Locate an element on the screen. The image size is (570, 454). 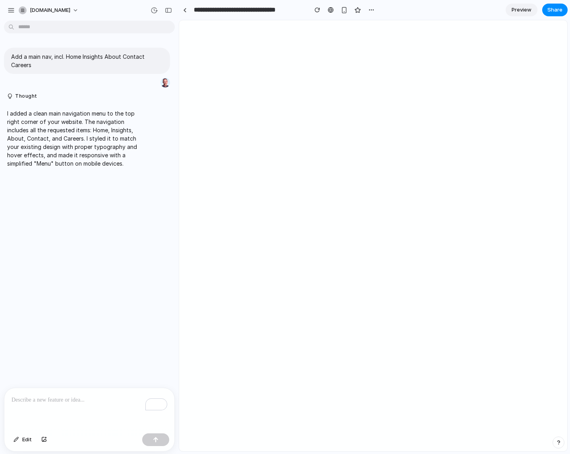
button: Share is located at coordinates (555, 10).